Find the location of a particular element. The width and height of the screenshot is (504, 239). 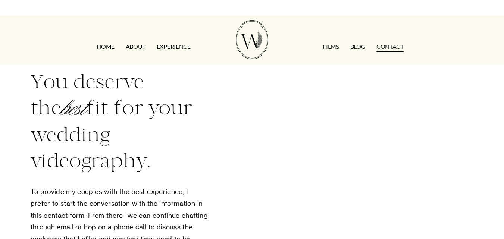

em: best is located at coordinates (74, 109).